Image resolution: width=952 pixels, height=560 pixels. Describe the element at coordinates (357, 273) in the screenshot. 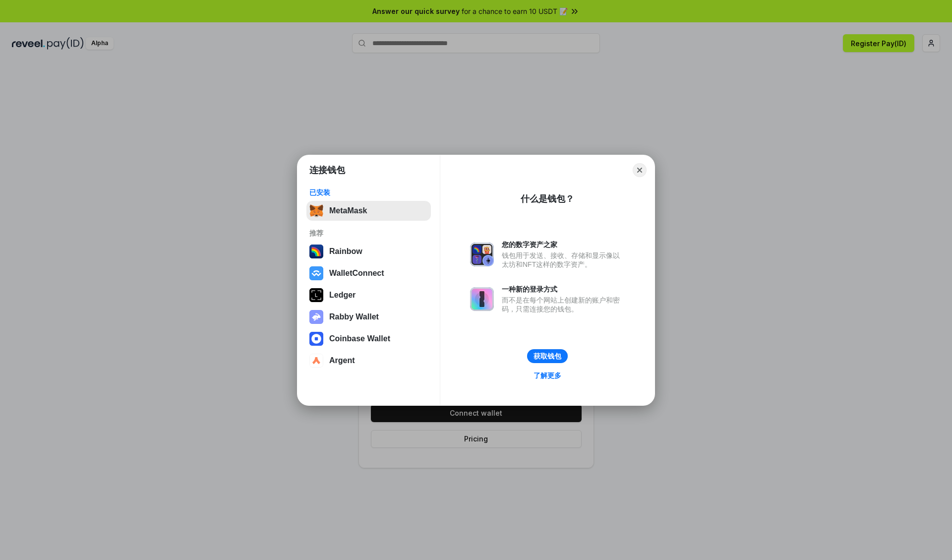

I see `div: WalletConnect` at that location.